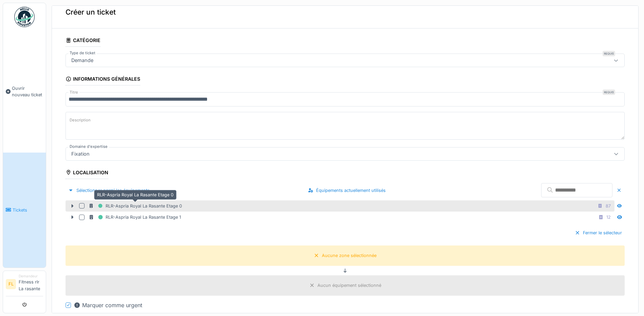  What do you see at coordinates (74, 92) in the screenshot?
I see `label: Titre` at bounding box center [74, 92].